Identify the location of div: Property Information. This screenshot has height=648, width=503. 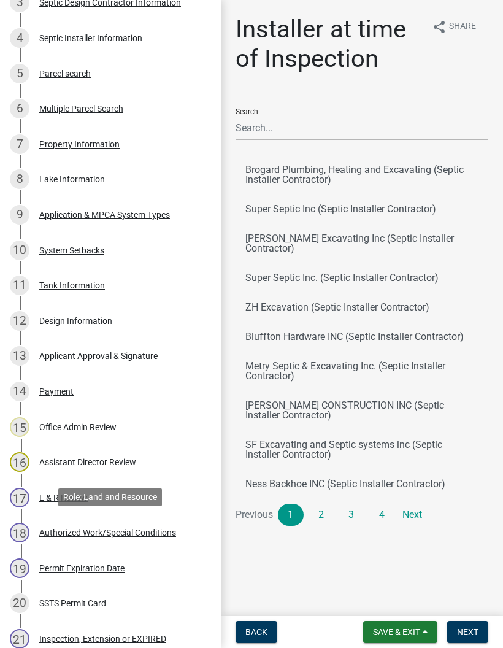
(79, 144).